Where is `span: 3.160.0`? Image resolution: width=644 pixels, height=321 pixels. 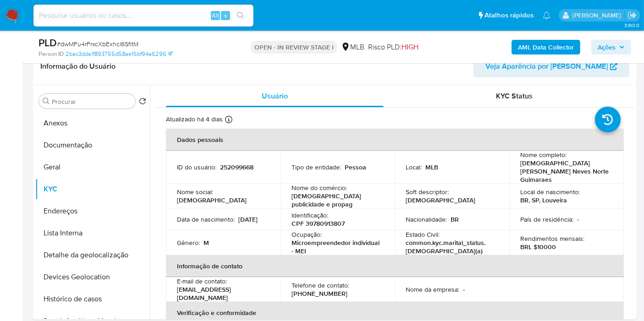
span: 3.160.0 is located at coordinates (632, 25).